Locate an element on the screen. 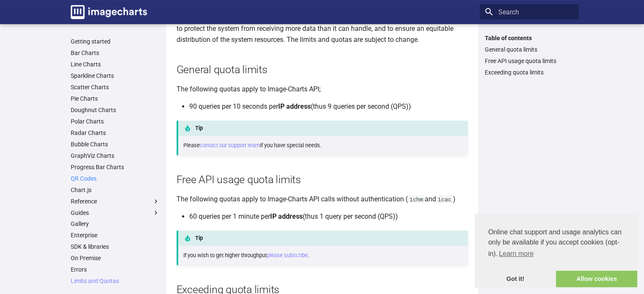 The image size is (644, 294). code: ichm is located at coordinates (416, 199).